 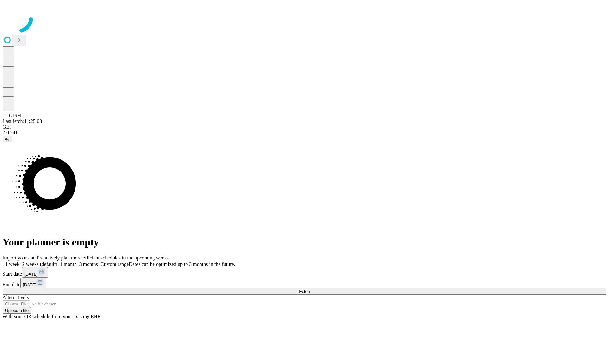 What do you see at coordinates (17, 310) in the screenshot?
I see `button: Upload a file` at bounding box center [17, 310].